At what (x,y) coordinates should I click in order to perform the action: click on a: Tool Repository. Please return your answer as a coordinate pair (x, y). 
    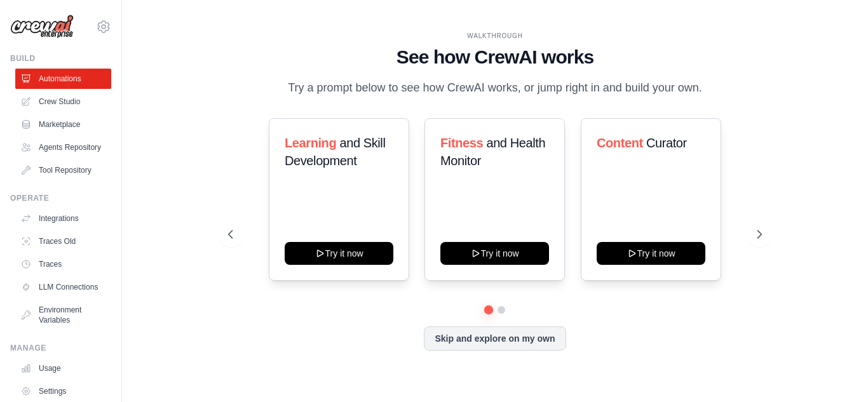
    Looking at the image, I should click on (63, 170).